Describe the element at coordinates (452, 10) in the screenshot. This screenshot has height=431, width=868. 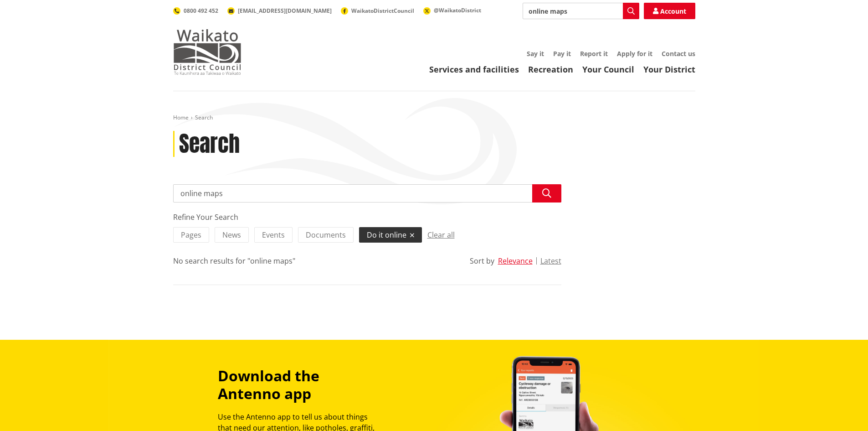
I see `a: @WaikatoDistrict` at that location.